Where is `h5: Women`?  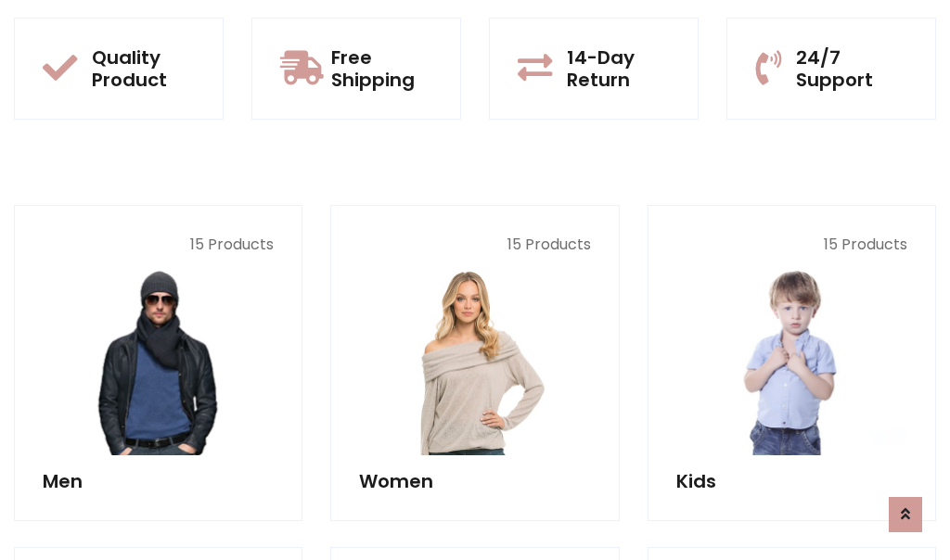 h5: Women is located at coordinates (474, 482).